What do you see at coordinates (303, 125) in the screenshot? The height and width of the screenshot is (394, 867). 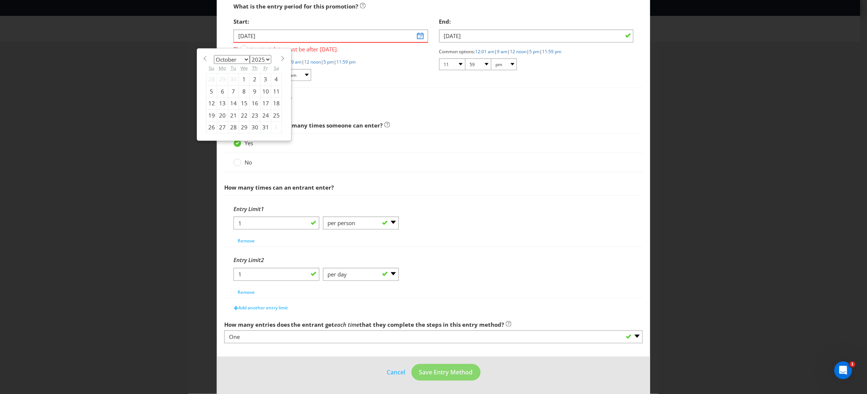 I see `span: Are there limits on how many times someone can enter?` at bounding box center [303, 125].